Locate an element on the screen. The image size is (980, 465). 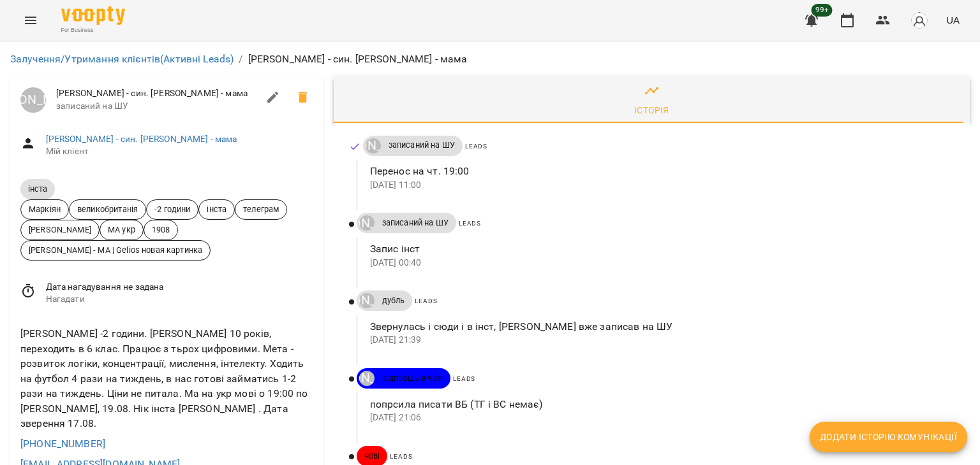
div: Історія is located at coordinates (652, 110).